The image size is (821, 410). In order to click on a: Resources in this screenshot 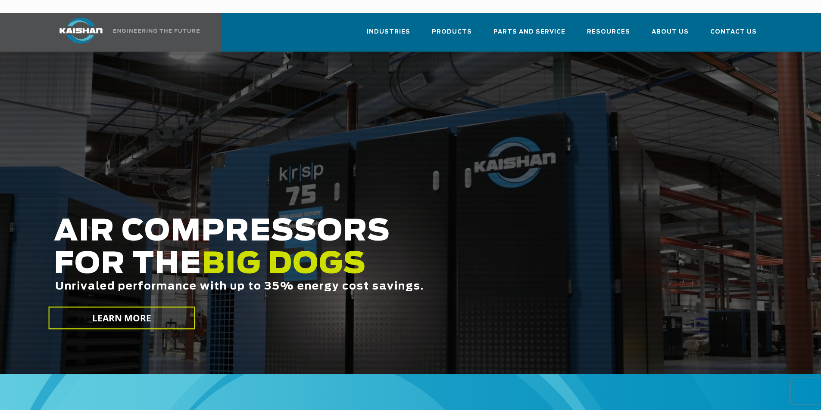, I will do `click(608, 35)`.